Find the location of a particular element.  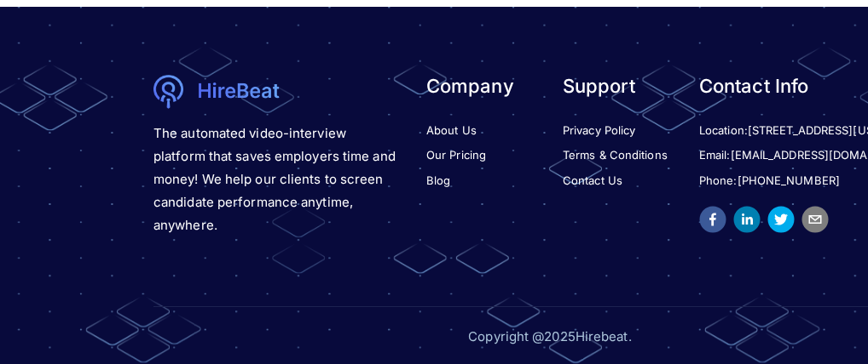

a: Contact Us is located at coordinates (593, 182).